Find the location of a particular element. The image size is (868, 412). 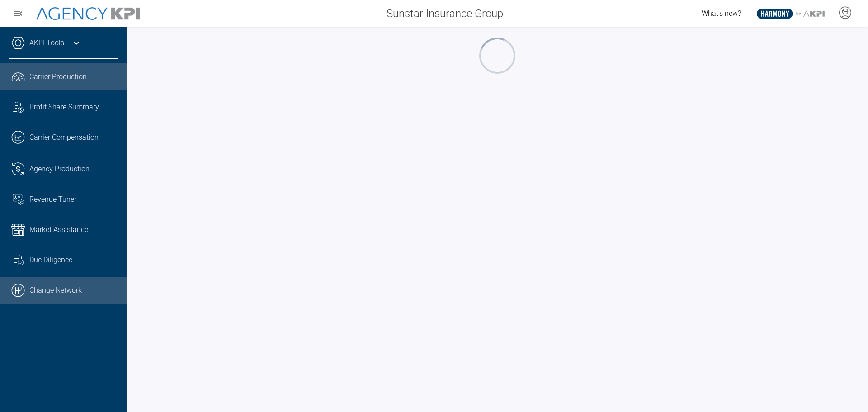

span: Revenue Tuner is located at coordinates (53, 199).